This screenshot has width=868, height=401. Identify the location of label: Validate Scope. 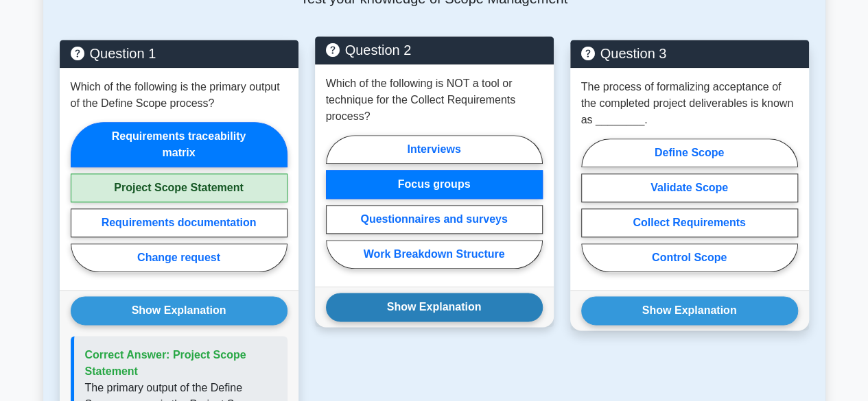
(689, 188).